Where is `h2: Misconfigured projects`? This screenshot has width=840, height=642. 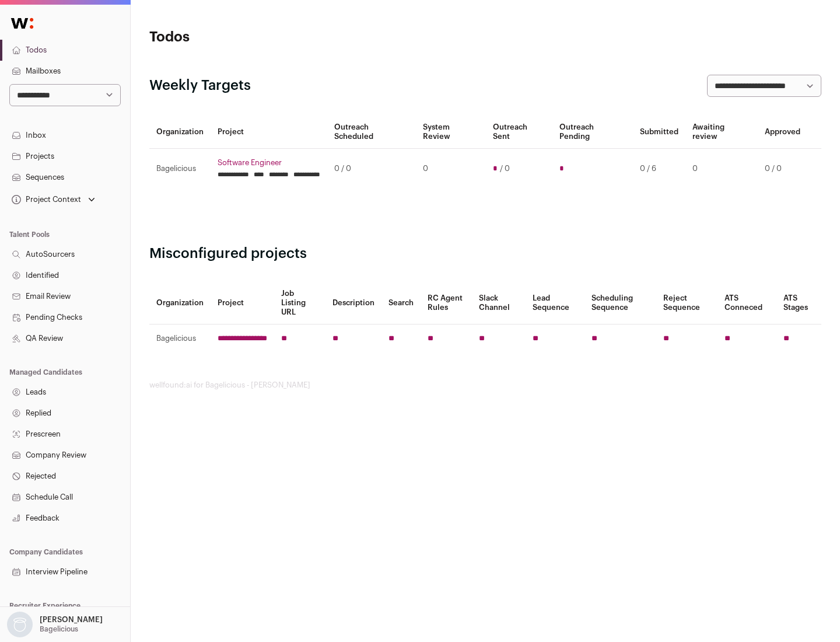
h2: Misconfigured projects is located at coordinates (486, 254).